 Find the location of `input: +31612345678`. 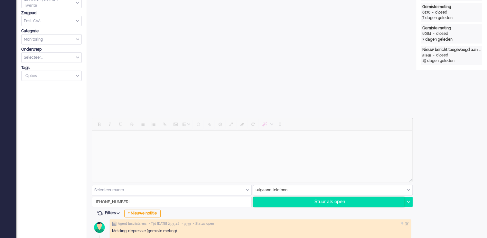

input: +31612345678 is located at coordinates (172, 202).